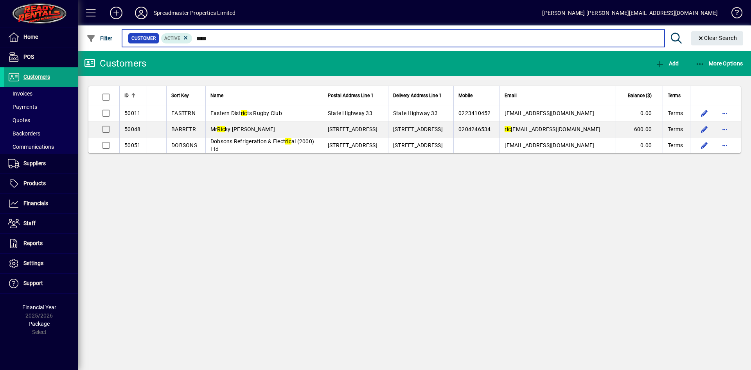  What do you see at coordinates (221, 129) in the screenshot?
I see `em: Ric` at bounding box center [221, 129].